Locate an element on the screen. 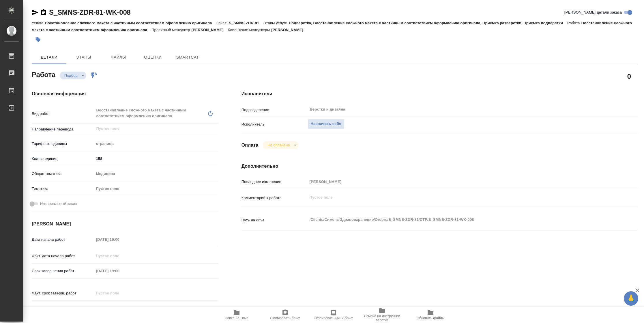 The image size is (644, 323). p: Клиентские менеджеры is located at coordinates (249, 30).